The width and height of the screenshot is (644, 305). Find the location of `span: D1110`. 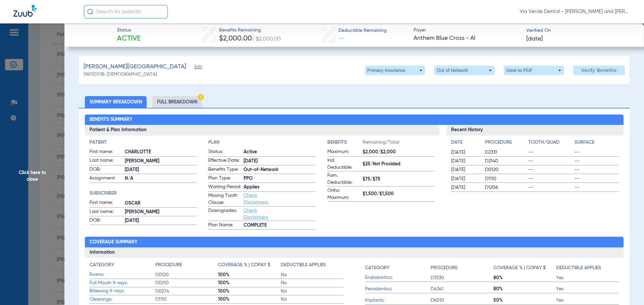

span: D1110 is located at coordinates (506, 179).